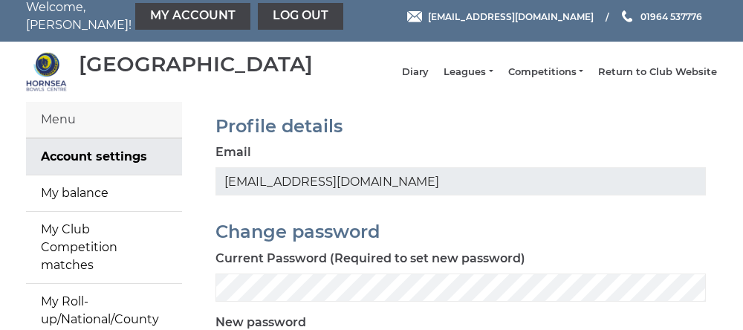 The width and height of the screenshot is (743, 330). What do you see at coordinates (104, 157) in the screenshot?
I see `a: Account settings` at bounding box center [104, 157].